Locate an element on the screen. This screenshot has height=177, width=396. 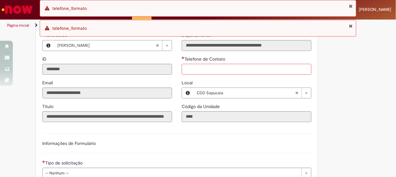
a: CDD SapucaiaLimpar campo Local is located at coordinates (252, 93).